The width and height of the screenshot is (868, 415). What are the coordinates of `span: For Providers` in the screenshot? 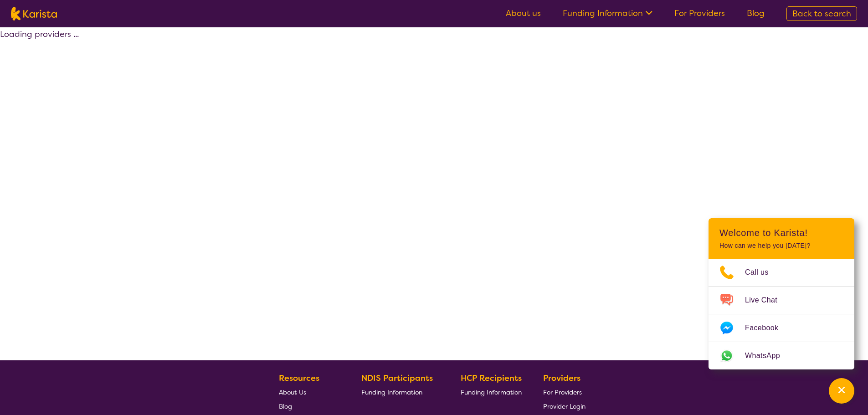 It's located at (562, 392).